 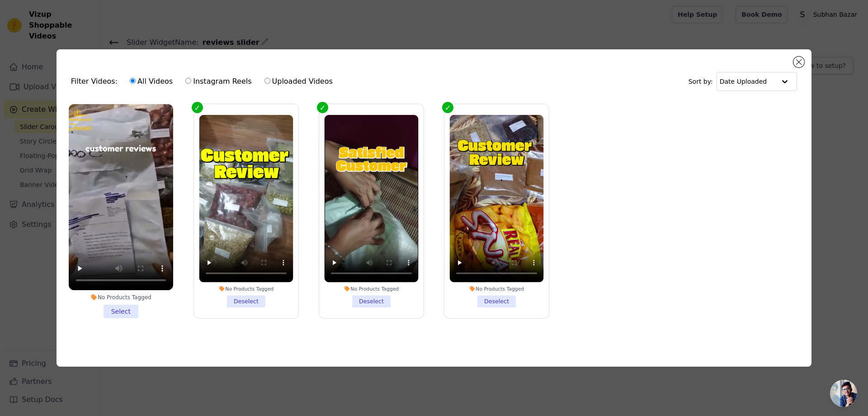 What do you see at coordinates (219, 81) in the screenshot?
I see `label: Instagram Reels` at bounding box center [219, 81].